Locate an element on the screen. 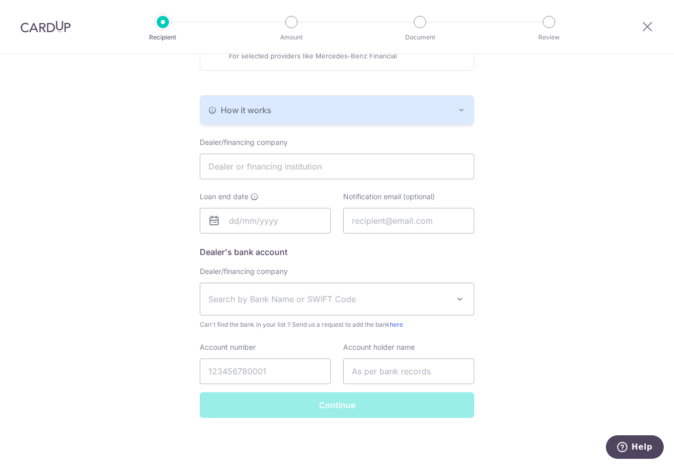 This screenshot has width=674, height=466. input: dd/mm/yyyy is located at coordinates (265, 221).